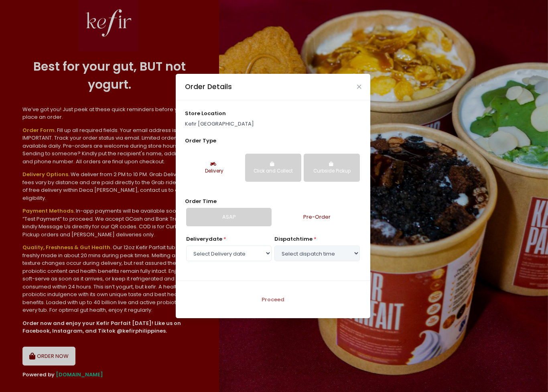 The width and height of the screenshot is (548, 392). Describe the element at coordinates (204, 238) in the screenshot. I see `span: Delivery date` at that location.